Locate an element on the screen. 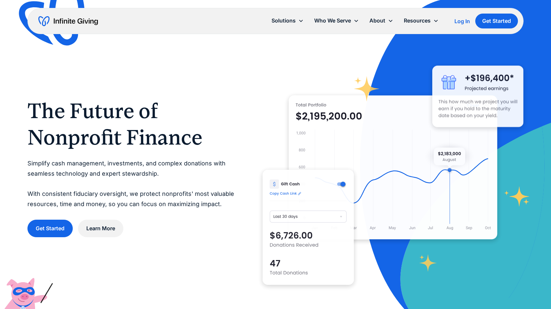 The height and width of the screenshot is (309, 551). img: fundraising star is located at coordinates (517, 196).